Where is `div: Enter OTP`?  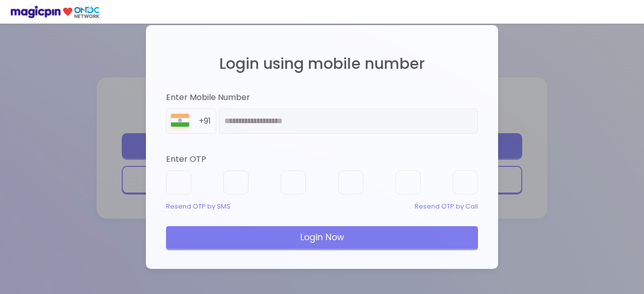
div: Enter OTP is located at coordinates (322, 159).